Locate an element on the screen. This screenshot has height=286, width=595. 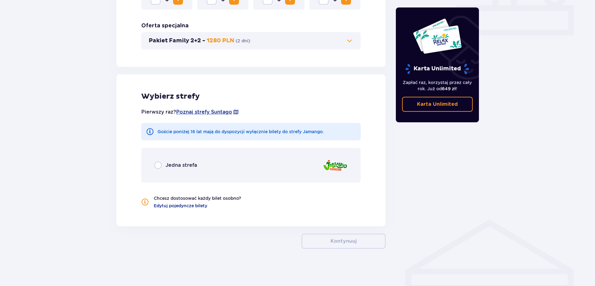
a: Edytuj pojedyncze bilety is located at coordinates (180, 206).